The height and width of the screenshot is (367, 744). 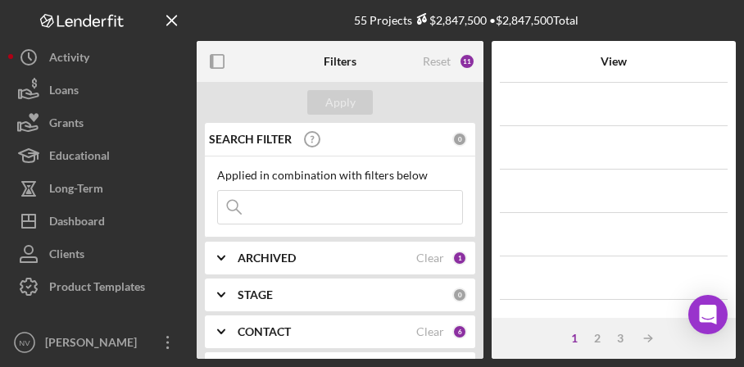 What do you see at coordinates (98, 90) in the screenshot?
I see `button: Loans` at bounding box center [98, 90].